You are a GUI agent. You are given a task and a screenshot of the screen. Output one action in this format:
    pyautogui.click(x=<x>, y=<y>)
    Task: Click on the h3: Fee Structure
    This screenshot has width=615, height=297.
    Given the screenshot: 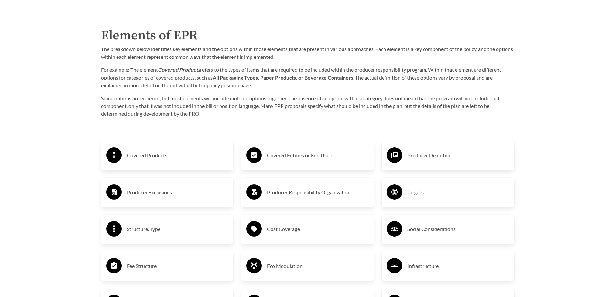 What is the action you would take?
    pyautogui.click(x=178, y=266)
    